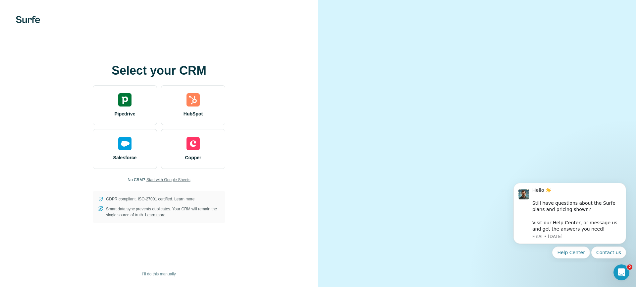  Describe the element at coordinates (193, 143) in the screenshot. I see `img: copper's logo` at that location.